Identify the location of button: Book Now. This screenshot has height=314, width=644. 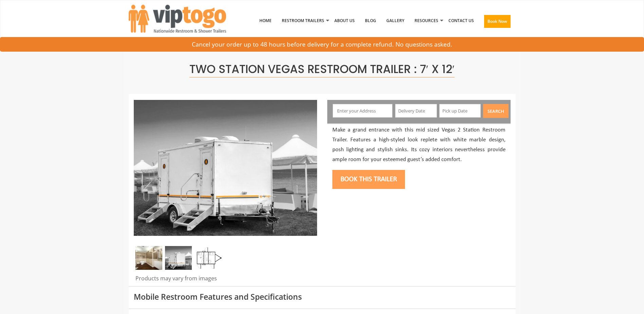
(497, 22).